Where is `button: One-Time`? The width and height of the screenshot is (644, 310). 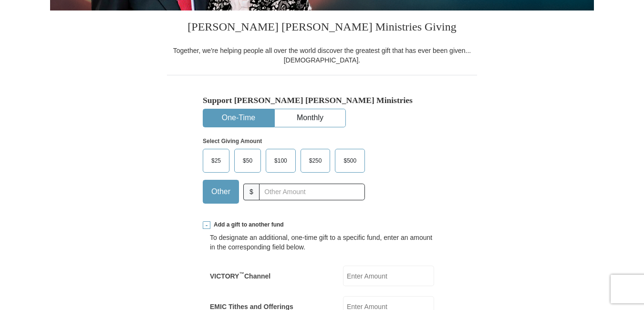 button: One-Time is located at coordinates (239, 118).